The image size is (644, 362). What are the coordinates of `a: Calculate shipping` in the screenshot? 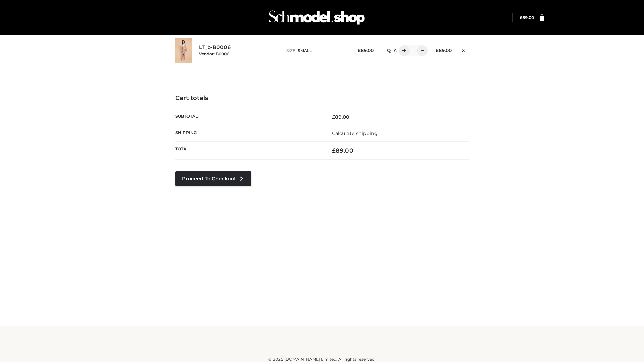 It's located at (355, 133).